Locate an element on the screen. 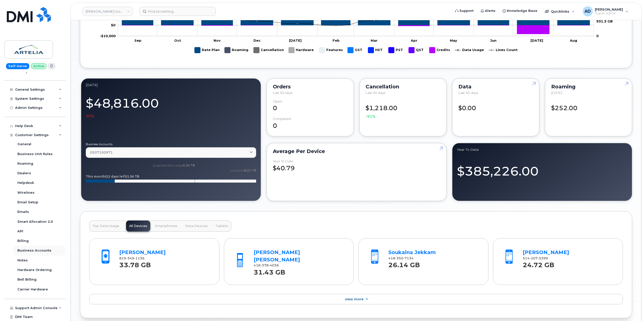 The width and height of the screenshot is (644, 321). button: Tablets is located at coordinates (222, 226).